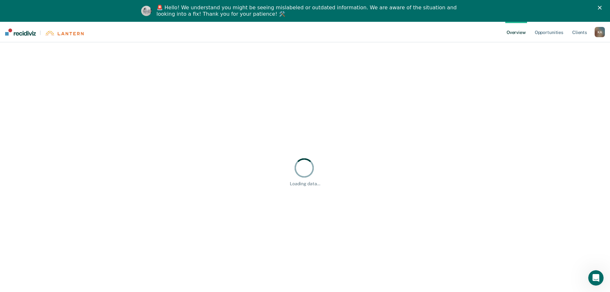 This screenshot has height=292, width=610. Describe the element at coordinates (305, 184) in the screenshot. I see `div: Loading data...` at that location.